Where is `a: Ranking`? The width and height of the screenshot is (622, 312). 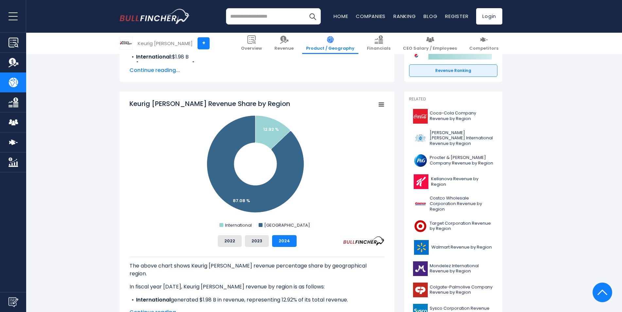
a: Ranking is located at coordinates (405, 16).